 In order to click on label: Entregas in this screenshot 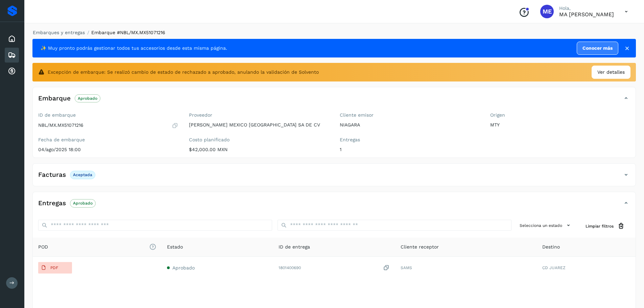, I will do `click(410, 140)`.